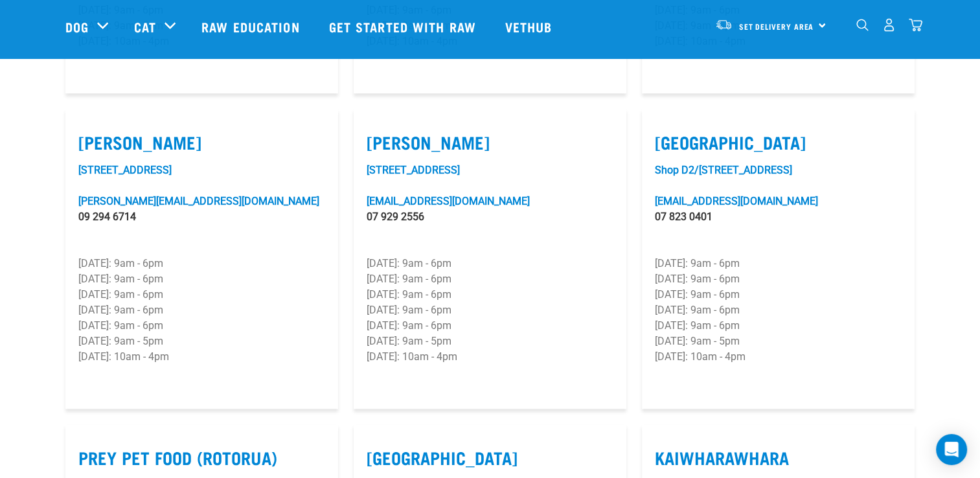  What do you see at coordinates (145, 26) in the screenshot?
I see `a: Cat` at bounding box center [145, 26].